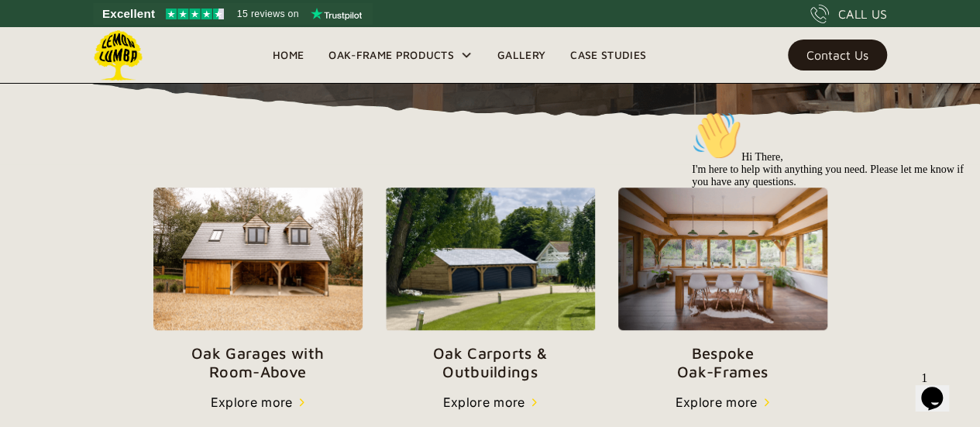 The height and width of the screenshot is (427, 980). I want to click on a: Gallery, so click(521, 55).